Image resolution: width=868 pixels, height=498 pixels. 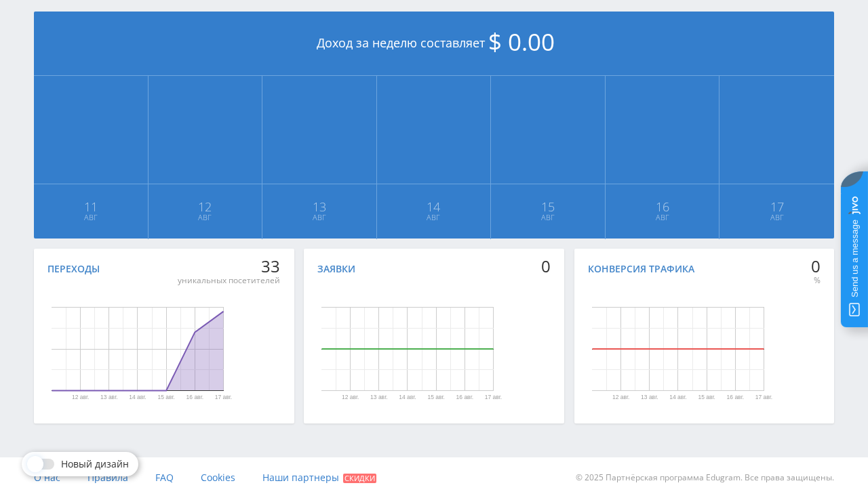 I want to click on span: Правила, so click(x=108, y=477).